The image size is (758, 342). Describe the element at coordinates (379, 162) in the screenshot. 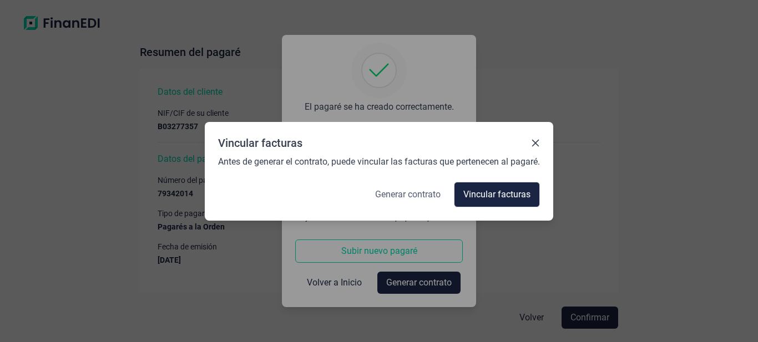

I see `span: Antes de generar el contrato, puede vincular las facturas que pertenecen al pagaré.` at that location.